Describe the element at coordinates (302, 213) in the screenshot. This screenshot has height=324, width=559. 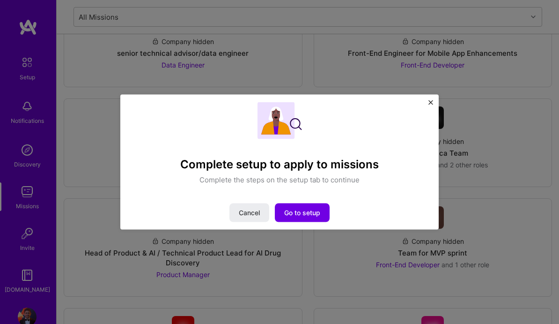
I see `button: Go to setup` at that location.